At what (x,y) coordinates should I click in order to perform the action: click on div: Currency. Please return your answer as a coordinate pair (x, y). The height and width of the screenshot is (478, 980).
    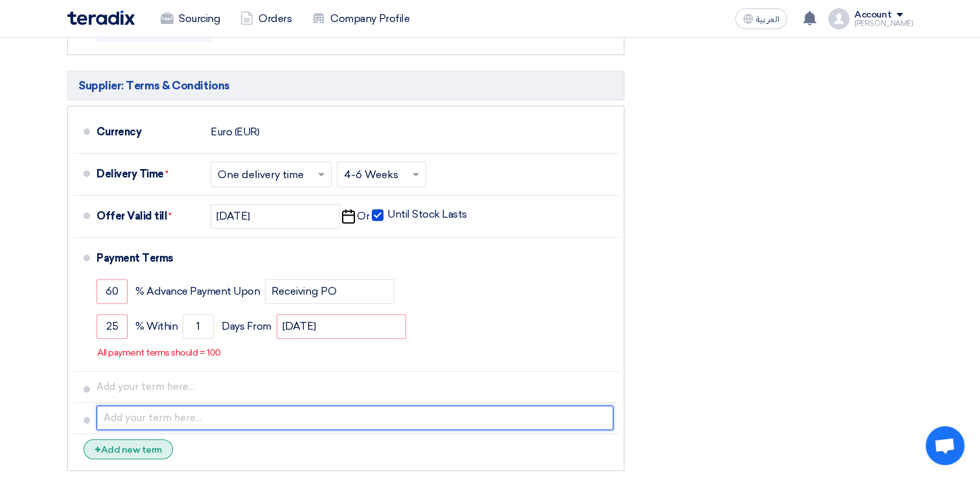
    Looking at the image, I should click on (148, 132).